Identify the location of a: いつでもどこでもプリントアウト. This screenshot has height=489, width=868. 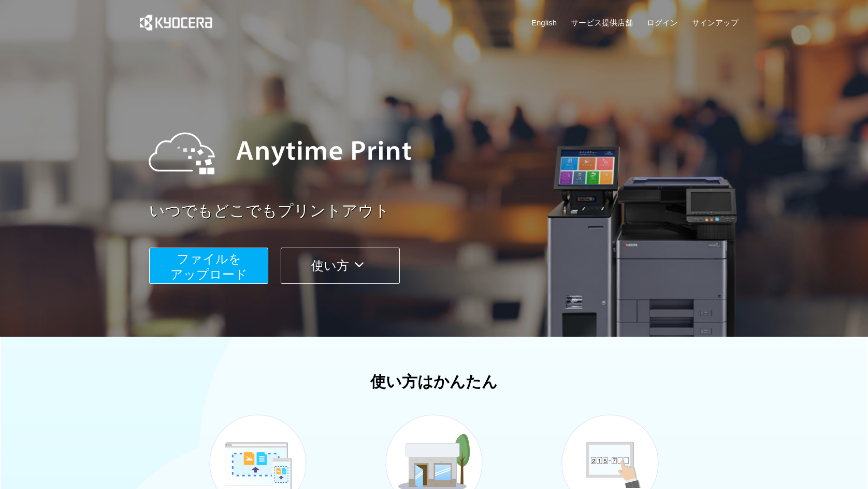
(447, 211).